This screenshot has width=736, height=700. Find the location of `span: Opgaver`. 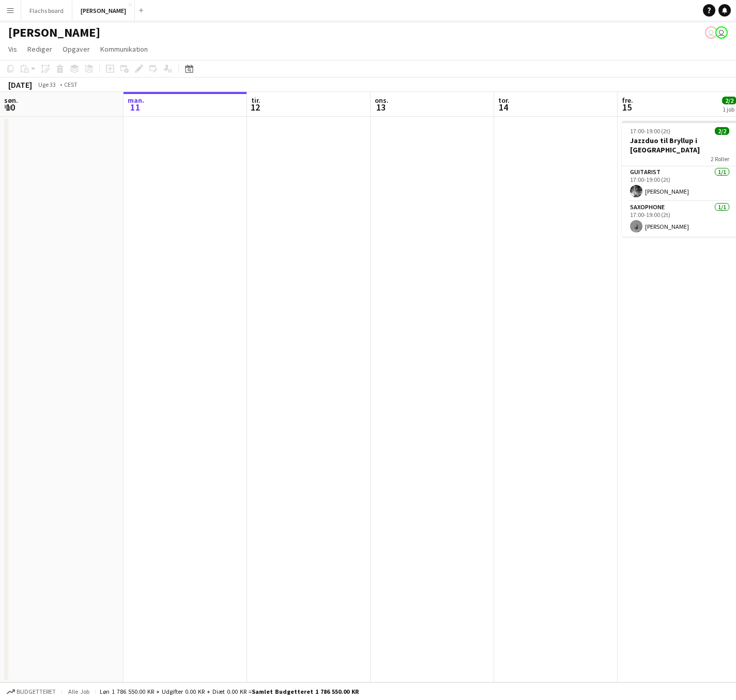

span: Opgaver is located at coordinates (76, 49).